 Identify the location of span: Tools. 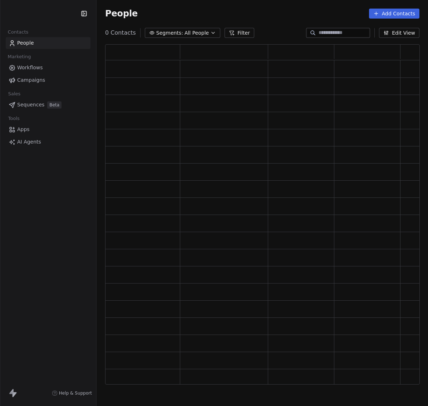
(14, 119).